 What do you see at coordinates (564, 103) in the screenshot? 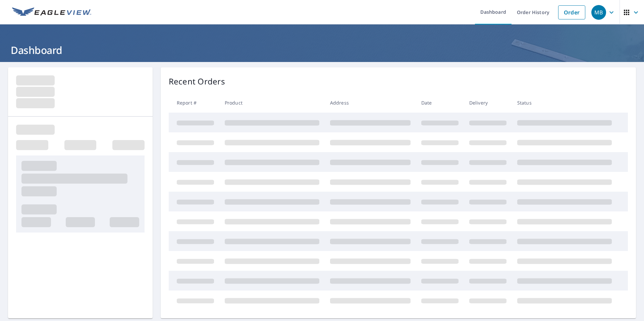
I see `th: Status` at bounding box center [564, 103].